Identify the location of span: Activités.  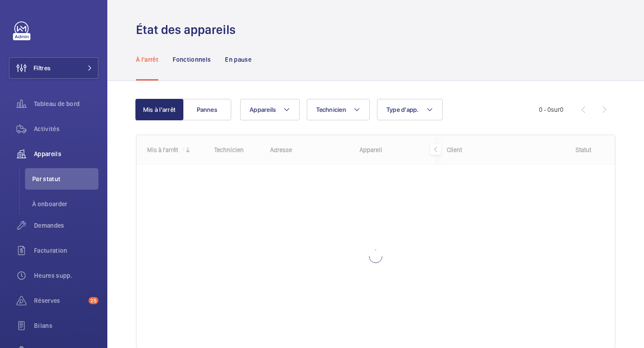
(66, 129).